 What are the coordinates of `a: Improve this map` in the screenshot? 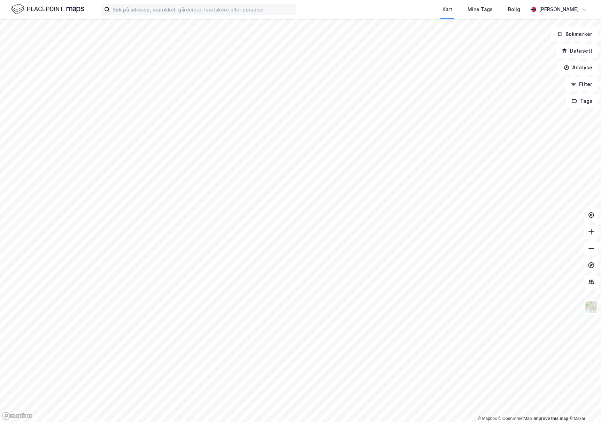 It's located at (551, 418).